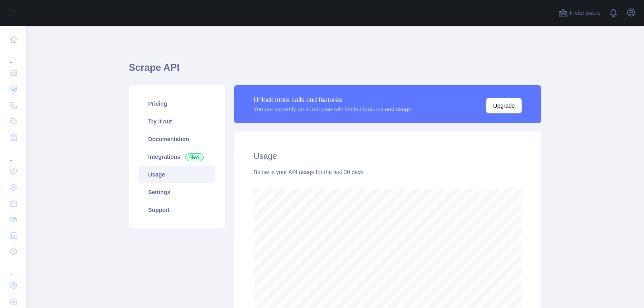  What do you see at coordinates (504, 106) in the screenshot?
I see `button: Upgrade` at bounding box center [504, 106].